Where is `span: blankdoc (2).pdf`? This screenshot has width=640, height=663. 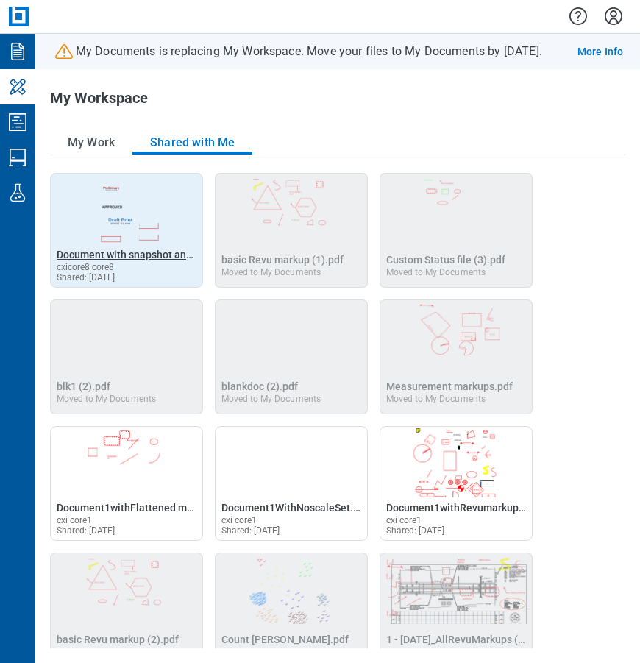 span: blankdoc (2).pdf is located at coordinates (260, 386).